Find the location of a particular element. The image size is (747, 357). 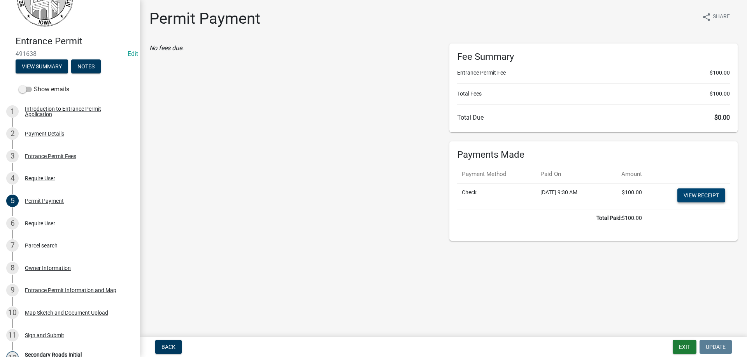

button: Notes is located at coordinates (86, 66).